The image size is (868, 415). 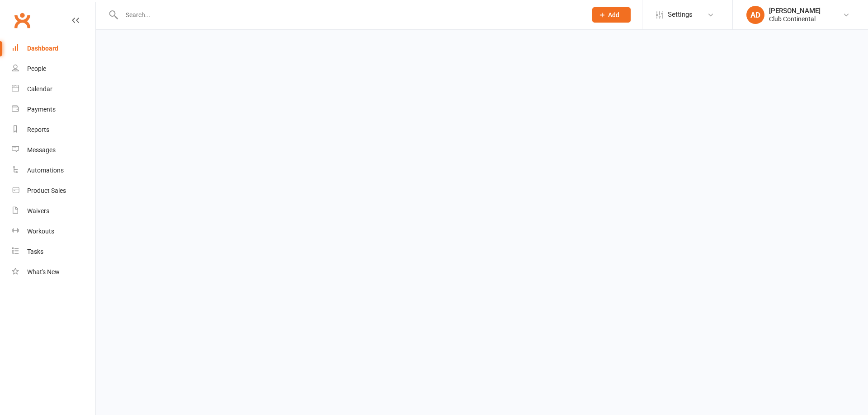 What do you see at coordinates (680, 14) in the screenshot?
I see `span: Settings` at bounding box center [680, 14].